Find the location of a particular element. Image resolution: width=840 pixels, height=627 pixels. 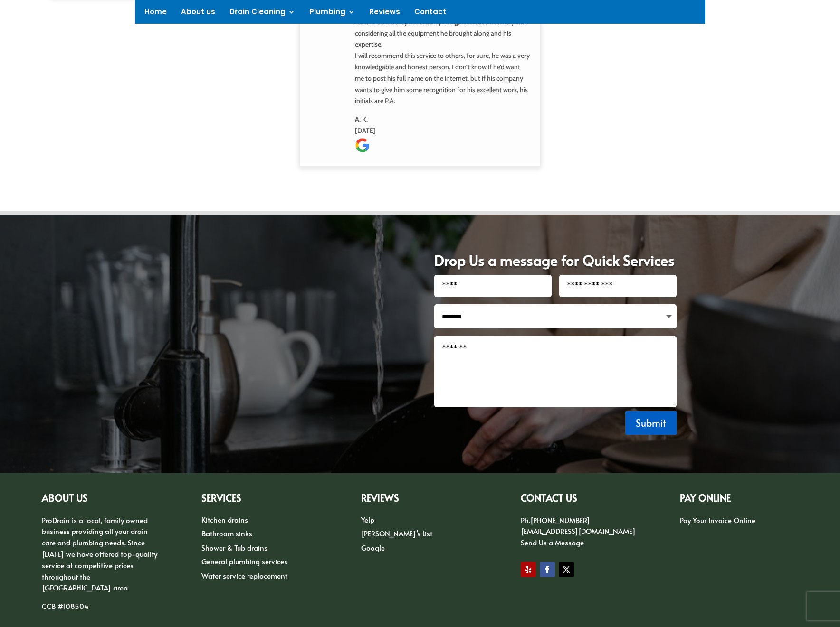

a: Google is located at coordinates (373, 548).